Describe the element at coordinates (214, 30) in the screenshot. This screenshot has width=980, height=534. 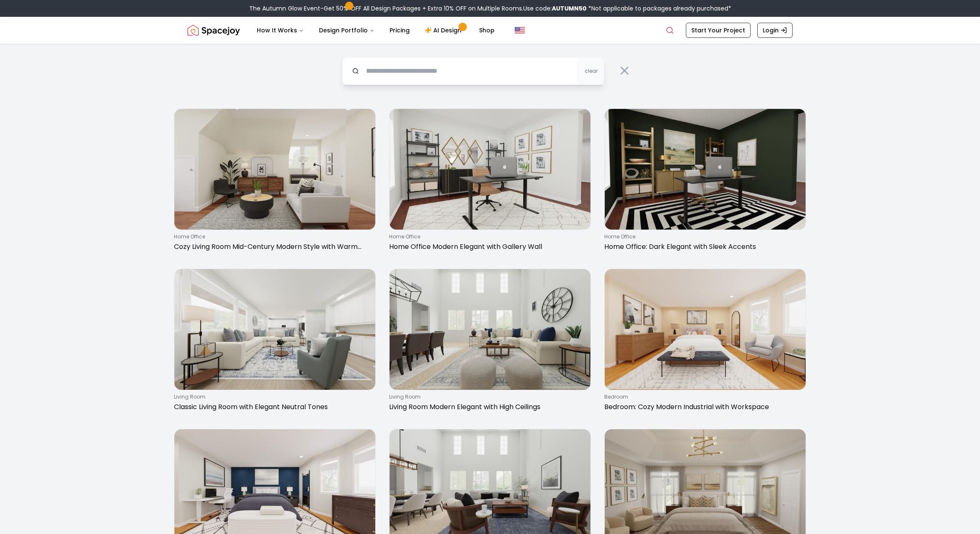
I see `img: Spacejoy Logo` at that location.